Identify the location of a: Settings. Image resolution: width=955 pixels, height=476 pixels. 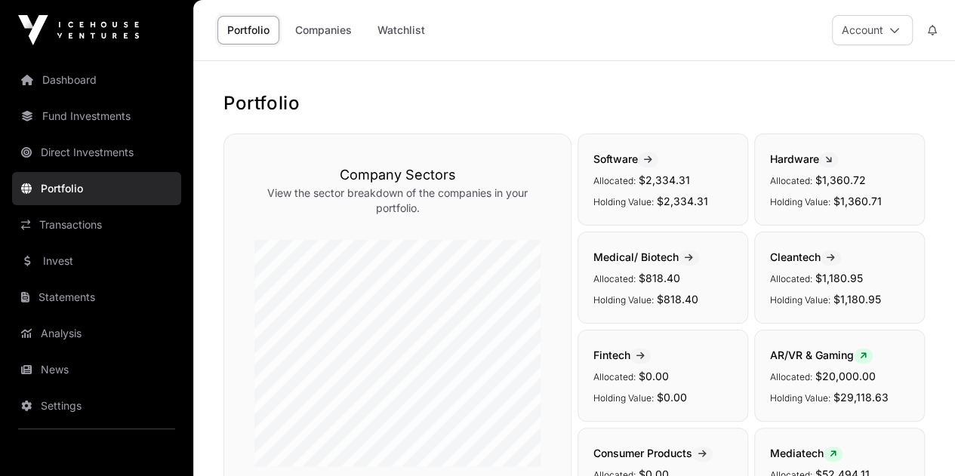
(97, 406).